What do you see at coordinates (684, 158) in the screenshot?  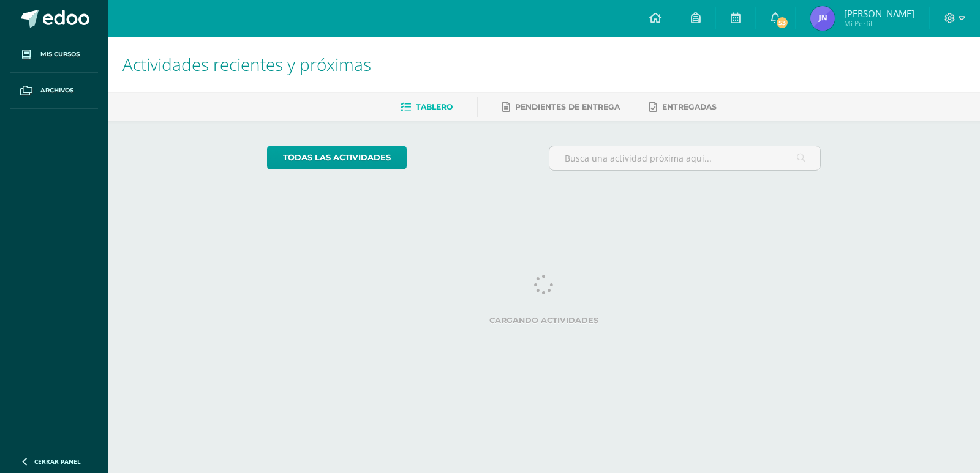 I see `input: Busca una actividad próxima aquí...` at bounding box center [684, 158].